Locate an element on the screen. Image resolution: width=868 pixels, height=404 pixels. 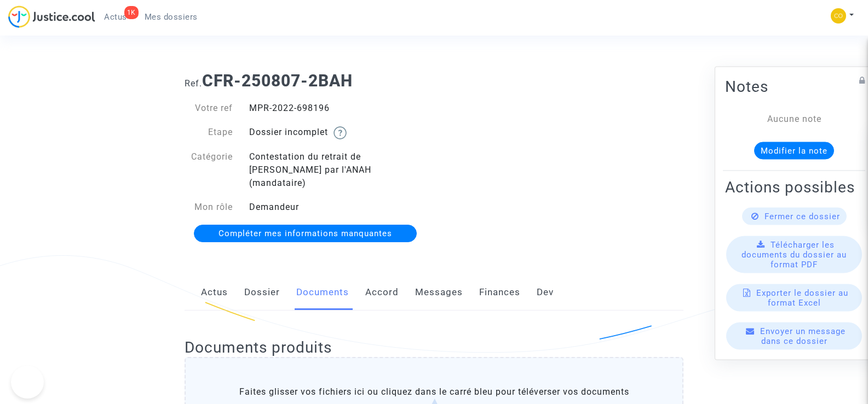
span: Ref. is located at coordinates (193, 83).